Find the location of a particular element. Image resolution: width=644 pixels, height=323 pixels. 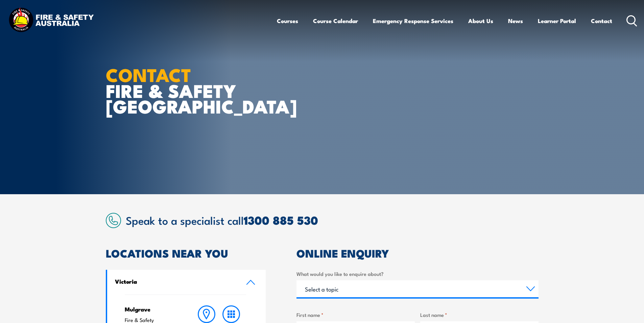

h4: Mulgrave is located at coordinates (153, 309).